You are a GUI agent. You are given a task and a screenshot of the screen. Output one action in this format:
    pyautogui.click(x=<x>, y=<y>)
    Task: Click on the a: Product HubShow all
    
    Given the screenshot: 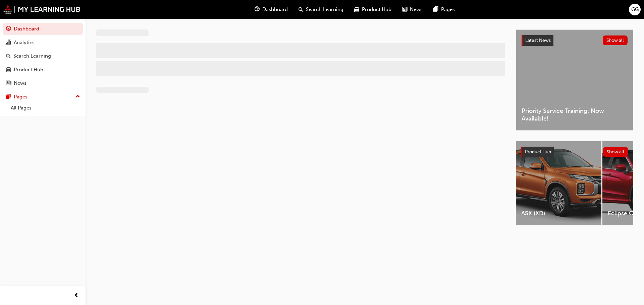 What is the action you would take?
    pyautogui.click(x=575, y=152)
    